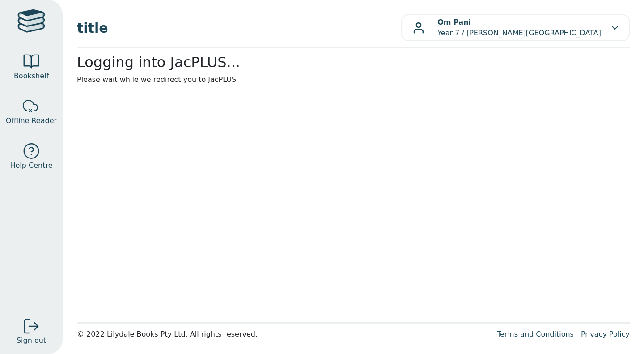  I want to click on span: Bookshelf, so click(31, 76).